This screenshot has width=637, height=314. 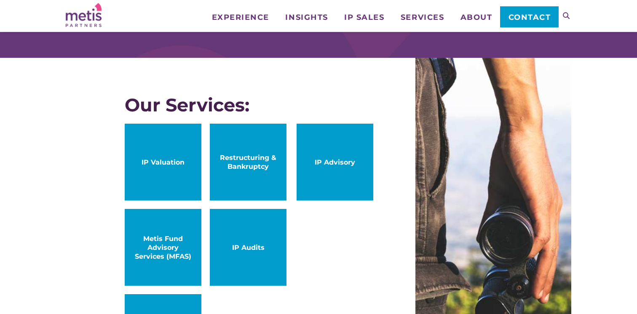 What do you see at coordinates (163, 162) in the screenshot?
I see `span: IP Valuation` at bounding box center [163, 162].